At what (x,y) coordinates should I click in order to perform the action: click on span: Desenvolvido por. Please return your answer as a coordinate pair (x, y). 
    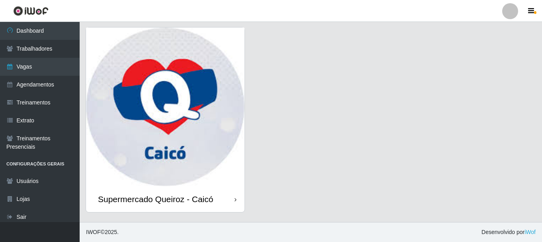
    Looking at the image, I should click on (509, 232).